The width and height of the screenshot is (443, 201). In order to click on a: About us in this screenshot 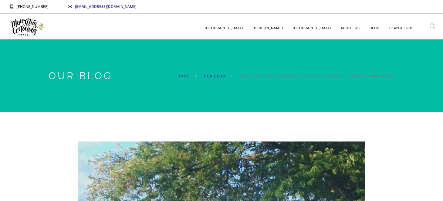, I will do `click(350, 25)`.